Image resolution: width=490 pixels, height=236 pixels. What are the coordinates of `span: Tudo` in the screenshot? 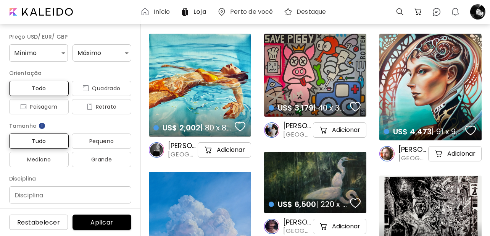 It's located at (39, 141).